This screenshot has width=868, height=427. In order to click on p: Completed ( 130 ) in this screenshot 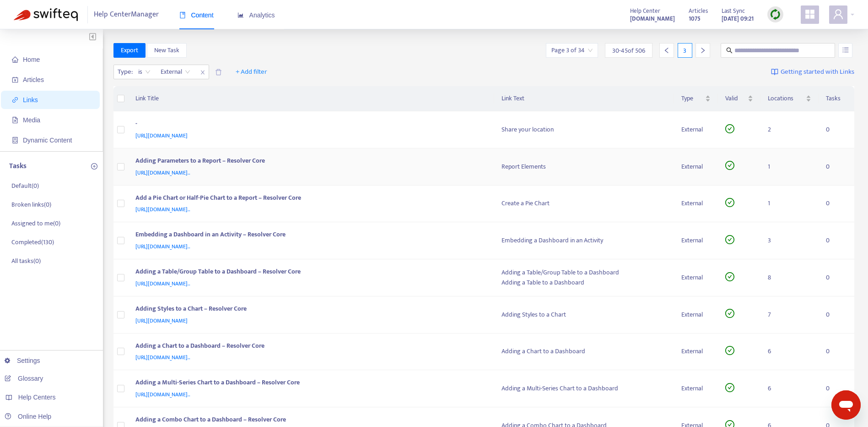, I will do `click(32, 241)`.